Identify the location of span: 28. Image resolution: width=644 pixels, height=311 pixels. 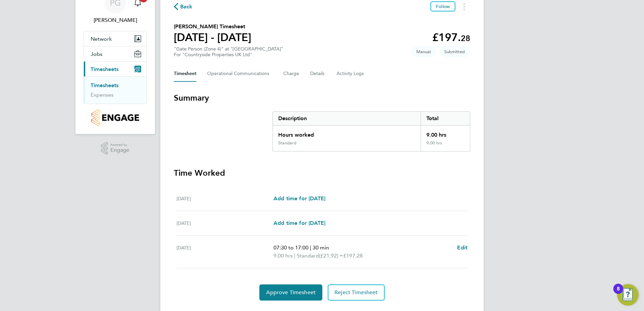
(465, 38).